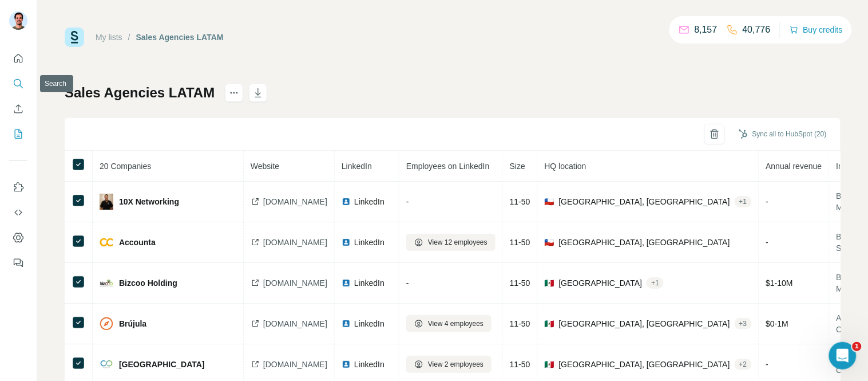  Describe the element at coordinates (234, 93) in the screenshot. I see `button: actions` at that location.